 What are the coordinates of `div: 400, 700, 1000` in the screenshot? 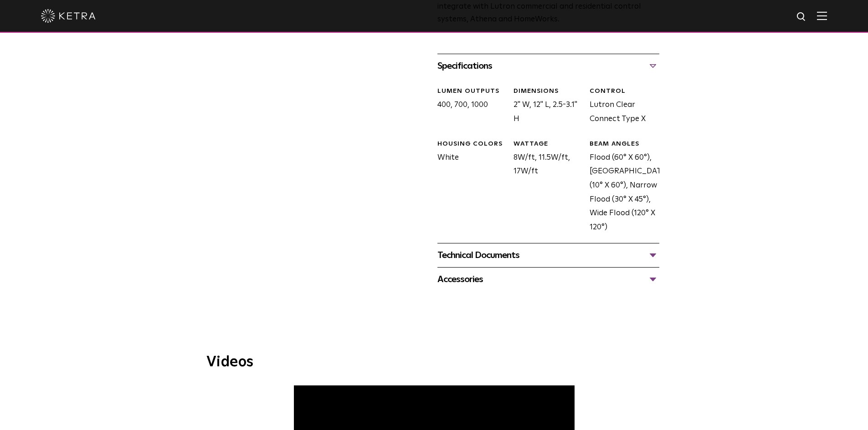 It's located at (469, 107).